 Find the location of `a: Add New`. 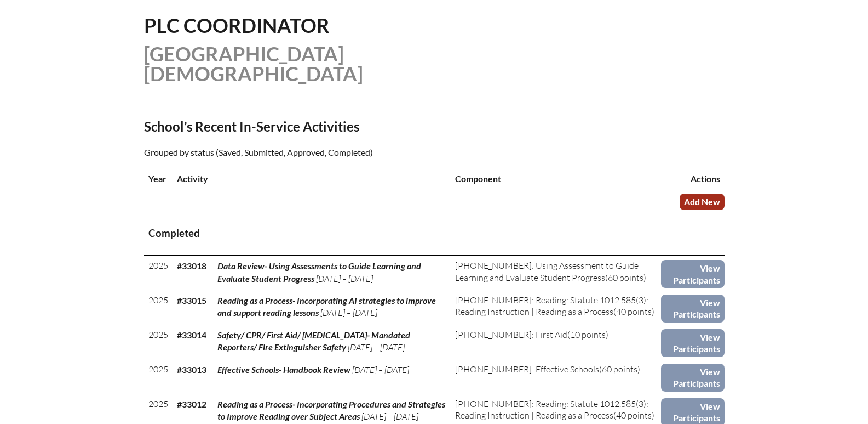

a: Add New is located at coordinates (702, 202).